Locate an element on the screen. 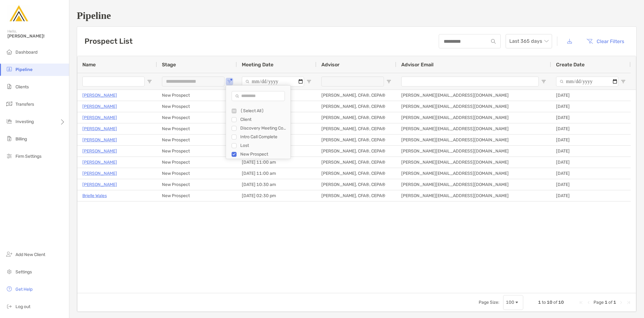 Image resolution: width=644 pixels, height=318 pixels. span: Pipeline is located at coordinates (24, 69).